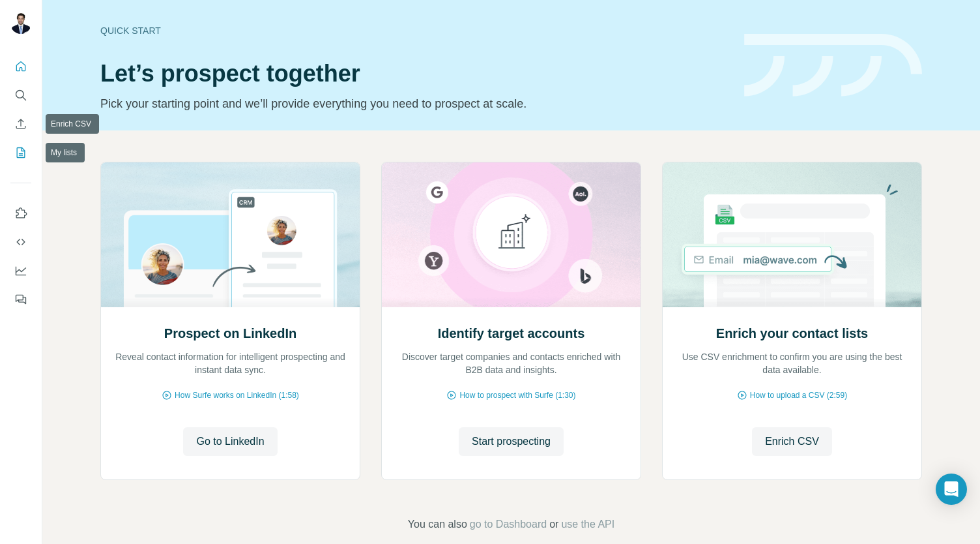 The width and height of the screenshot is (980, 544). What do you see at coordinates (511, 441) in the screenshot?
I see `span: Start prospecting` at bounding box center [511, 441].